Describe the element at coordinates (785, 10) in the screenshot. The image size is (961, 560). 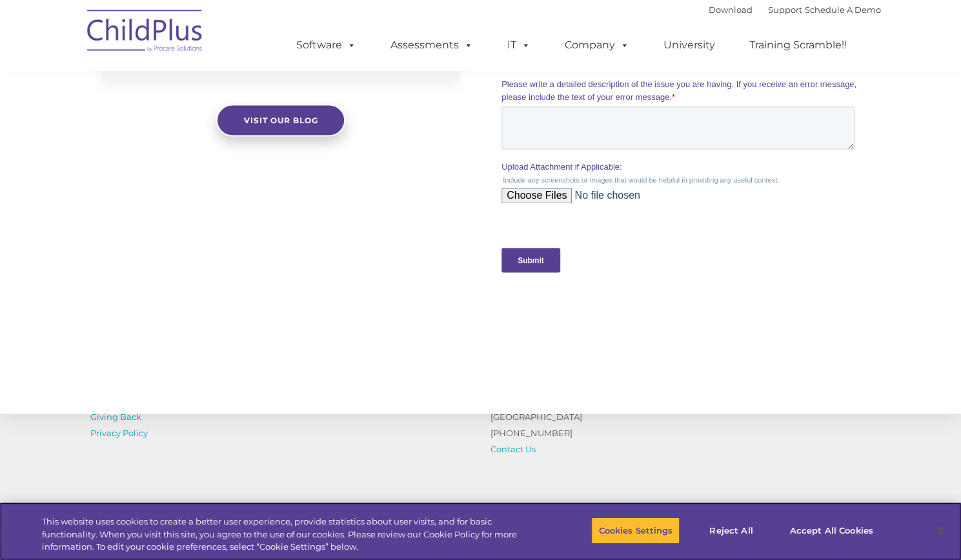
I see `a: Support` at that location.